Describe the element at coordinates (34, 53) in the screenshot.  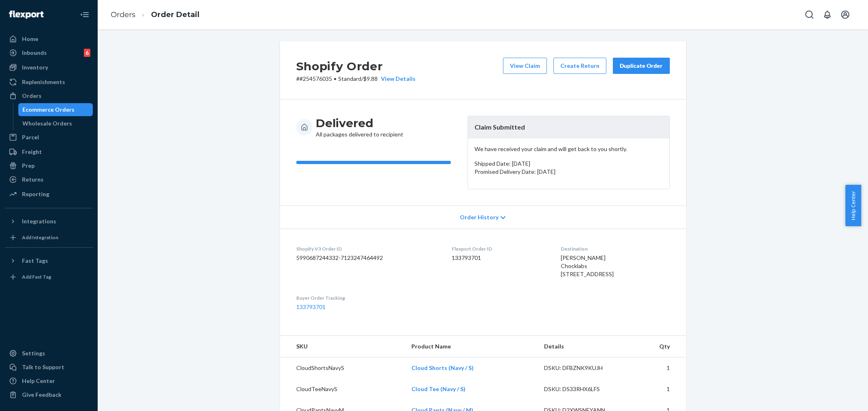
I see `div: Inbounds` at that location.